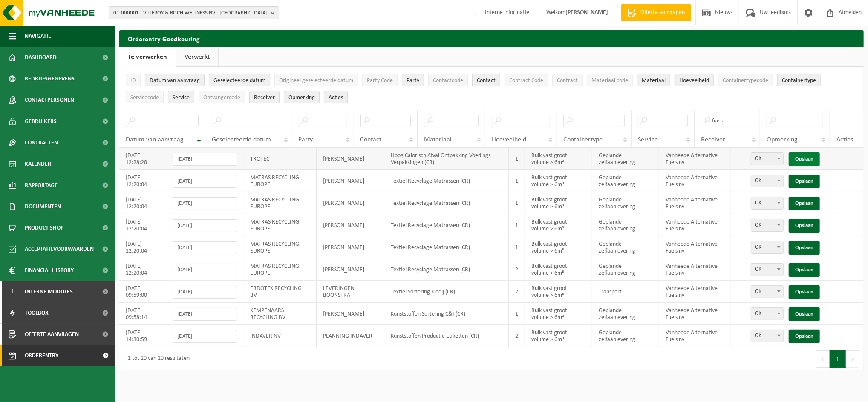 Image resolution: width=868 pixels, height=402 pixels. What do you see at coordinates (38, 36) in the screenshot?
I see `span: Navigatie` at bounding box center [38, 36].